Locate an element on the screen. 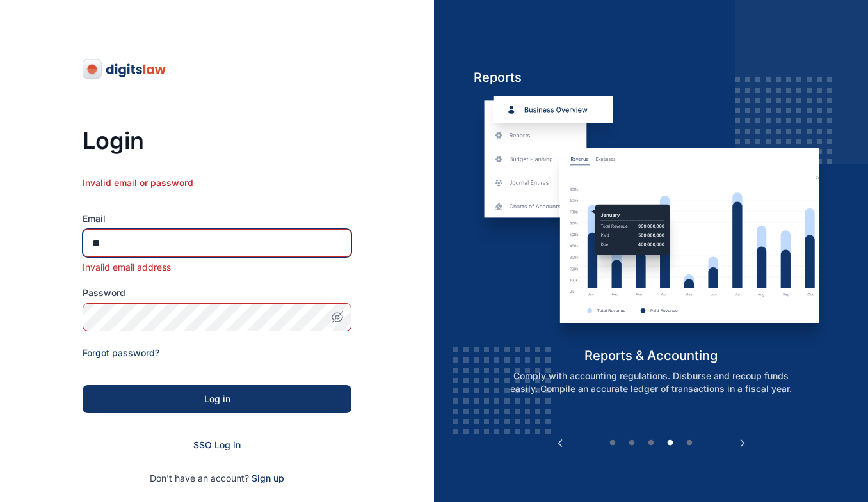 The image size is (868, 502). a: Sign up is located at coordinates (267, 478).